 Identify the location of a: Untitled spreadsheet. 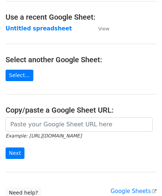
(39, 29).